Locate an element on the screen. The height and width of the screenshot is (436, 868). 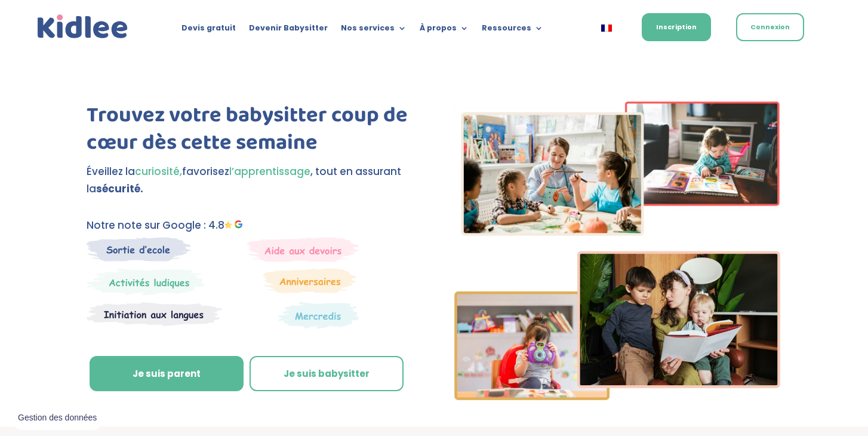
a: Nos services is located at coordinates (374, 31).